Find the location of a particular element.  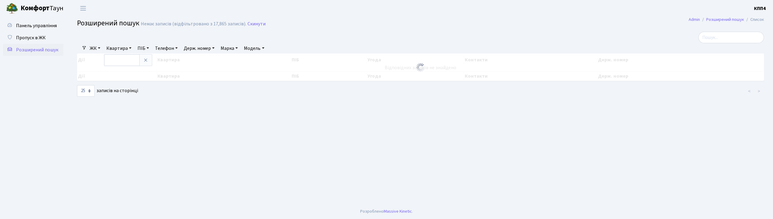

span: Таун is located at coordinates (42, 8).